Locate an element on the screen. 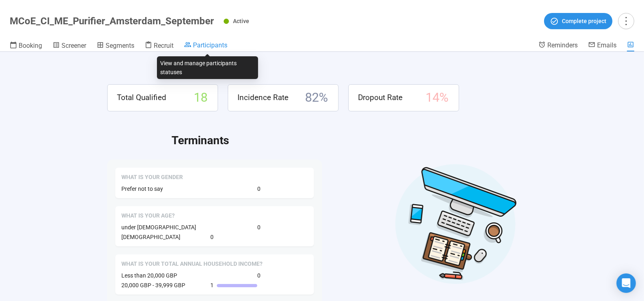 This screenshot has width=644, height=301. h2: Terminants is located at coordinates (354, 141).